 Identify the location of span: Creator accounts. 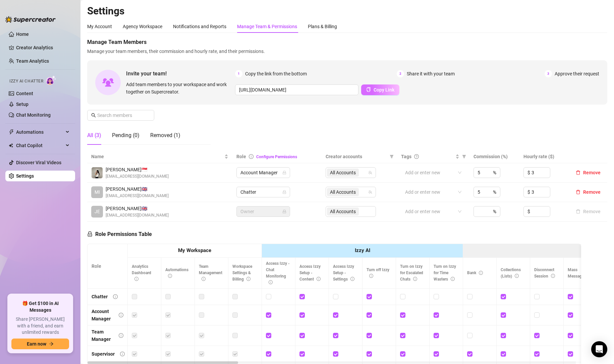
(356, 157).